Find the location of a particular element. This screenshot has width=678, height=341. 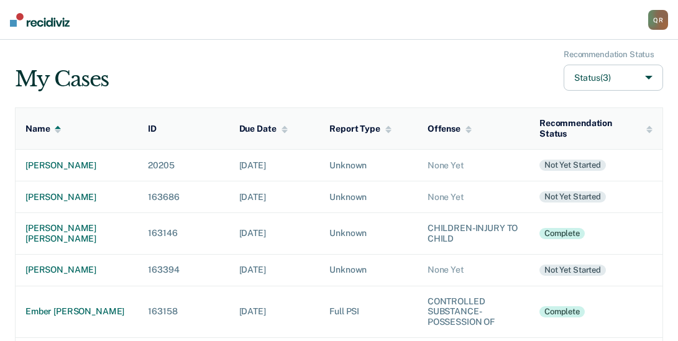

button: Status(3) is located at coordinates (613, 78).